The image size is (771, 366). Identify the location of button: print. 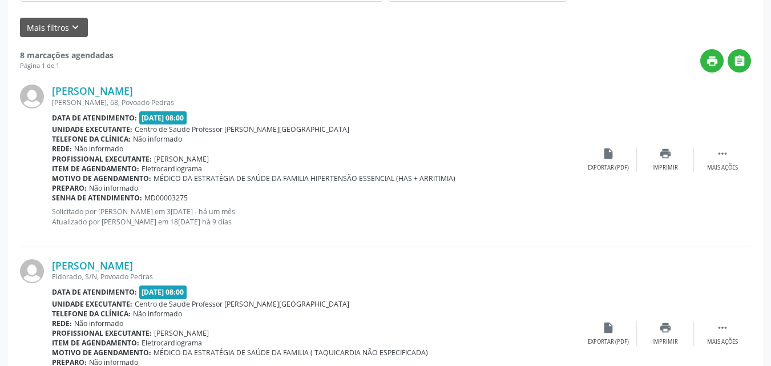
(712, 61).